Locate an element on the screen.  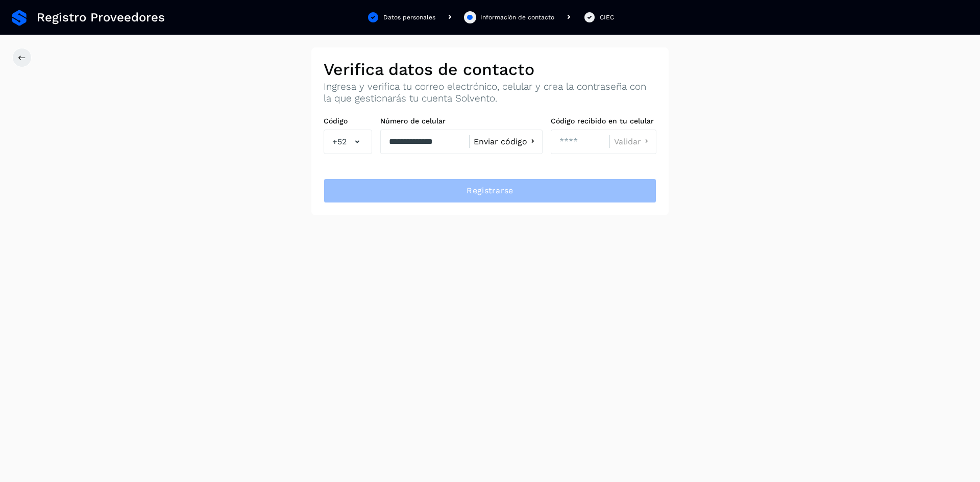
label: Código is located at coordinates (348, 121).